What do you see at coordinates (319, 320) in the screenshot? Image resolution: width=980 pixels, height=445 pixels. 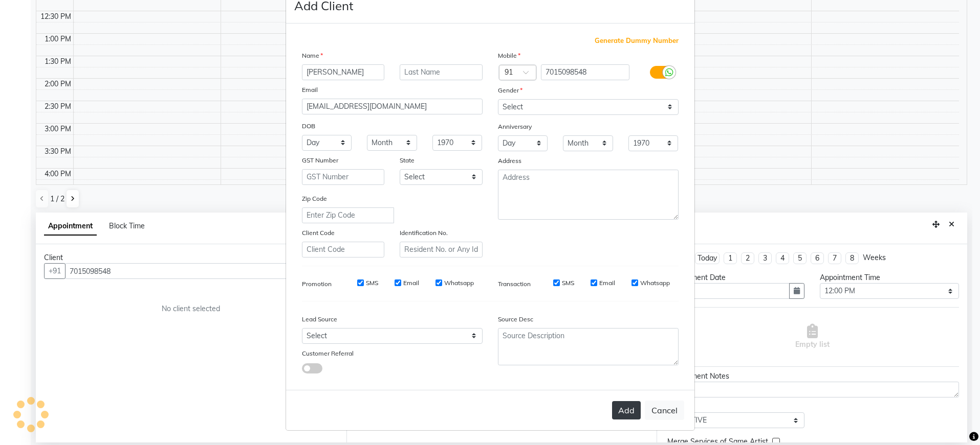 I see `label: Lead Source` at bounding box center [319, 320].